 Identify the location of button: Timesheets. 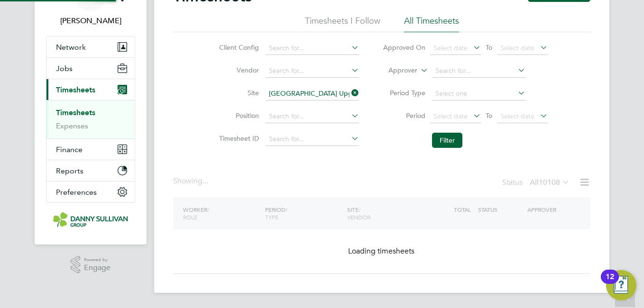
(90, 90).